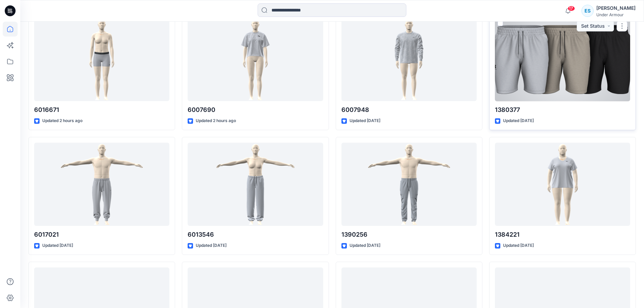 This screenshot has width=644, height=308. Describe the element at coordinates (255, 110) in the screenshot. I see `p: 6007690` at that location.